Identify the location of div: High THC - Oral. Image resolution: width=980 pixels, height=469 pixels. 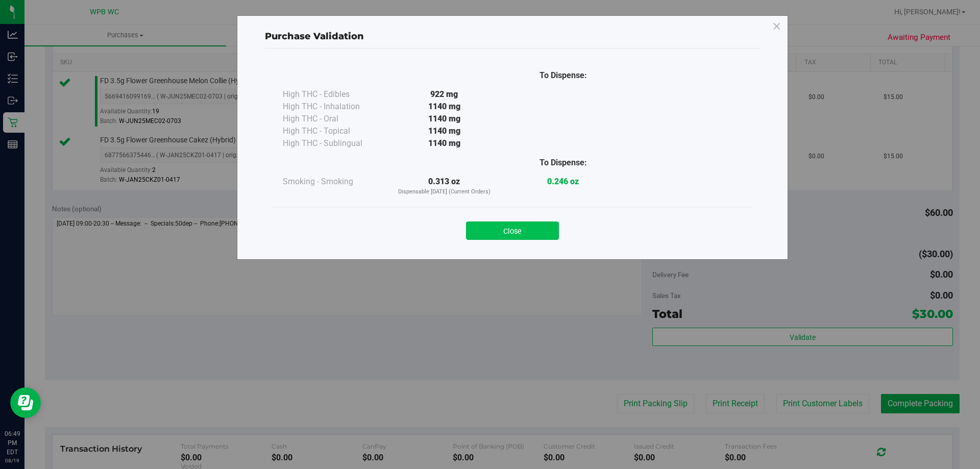
(334, 119).